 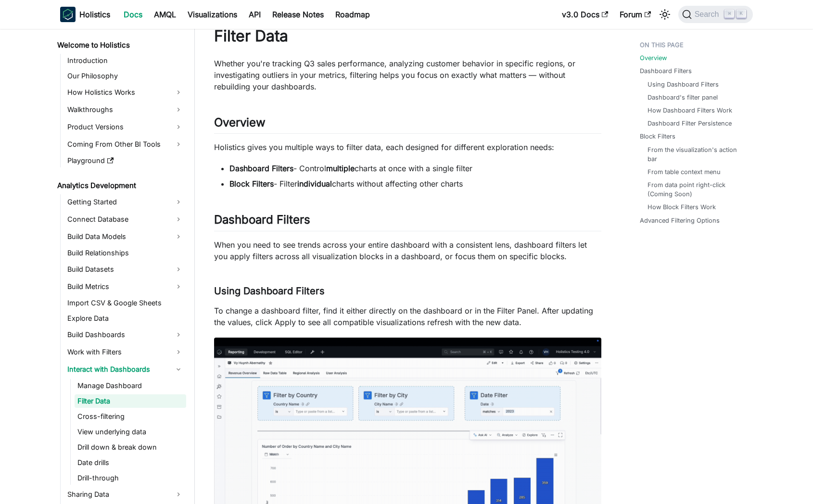 What do you see at coordinates (85, 15) in the screenshot?
I see `a: HolisticsHolistics` at bounding box center [85, 15].